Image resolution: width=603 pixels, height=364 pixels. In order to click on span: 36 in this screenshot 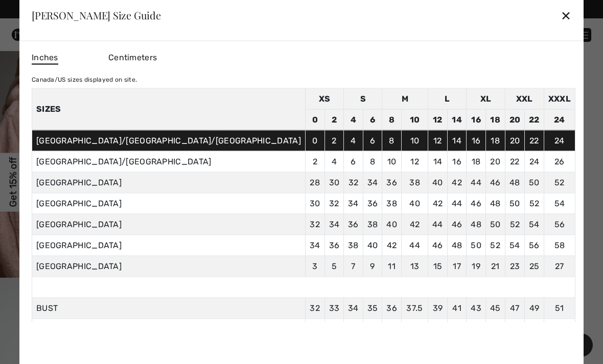, I will do `click(391, 307)`.